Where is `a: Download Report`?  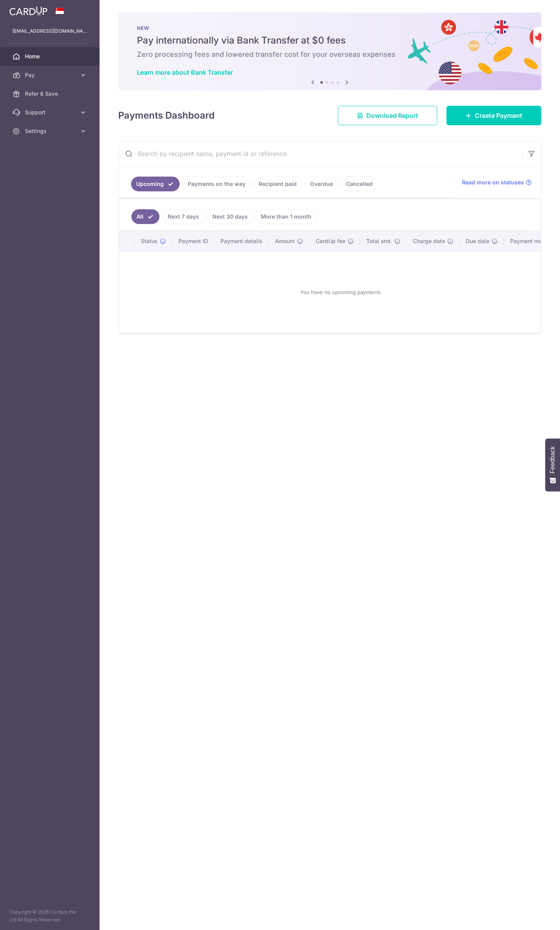 a: Download Report is located at coordinates (387, 116).